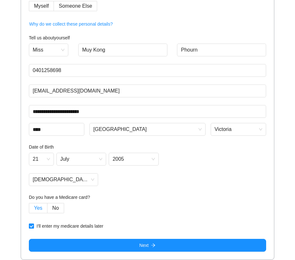 The height and width of the screenshot is (260, 295). What do you see at coordinates (75, 6) in the screenshot?
I see `span: Someone Else` at bounding box center [75, 6].